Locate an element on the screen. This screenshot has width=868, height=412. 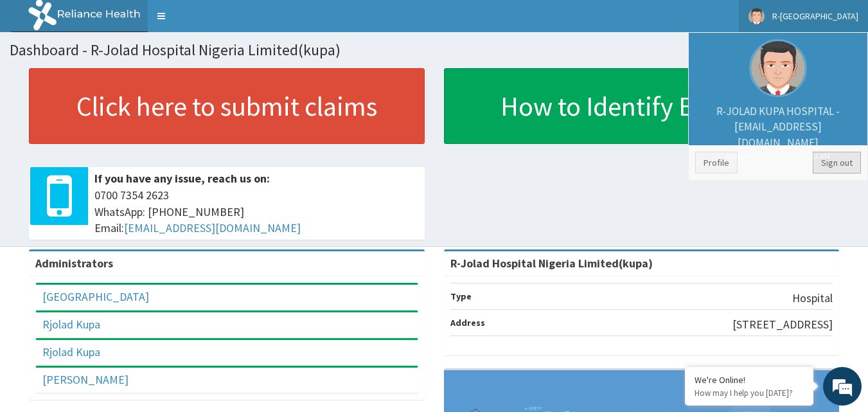
p: How may I help you today? is located at coordinates (749, 393).